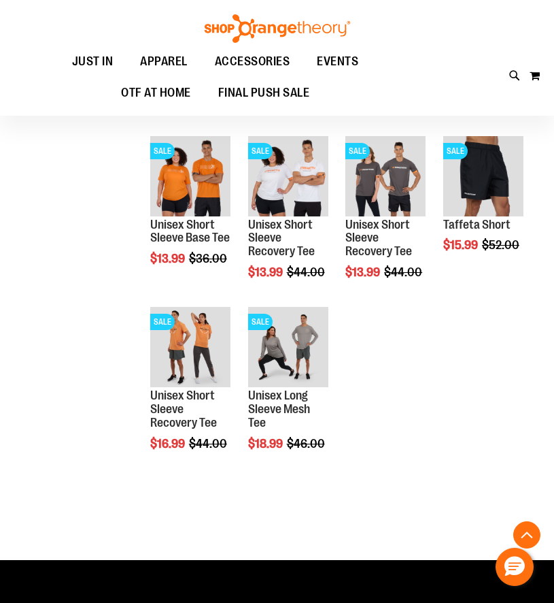  I want to click on span: OTF AT HOME, so click(156, 92).